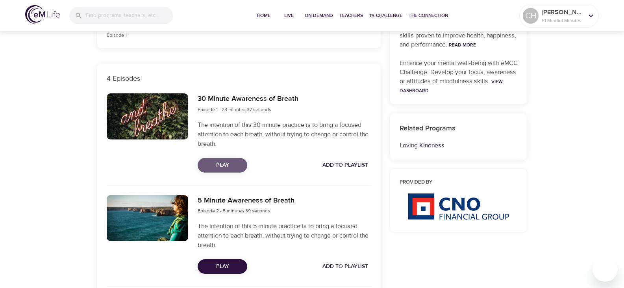  Describe the element at coordinates (458, 77) in the screenshot. I see `p: Enhance your mental well-being with eMCC Challenge. Develop your focus, awareness or attitudes of...` at that location.